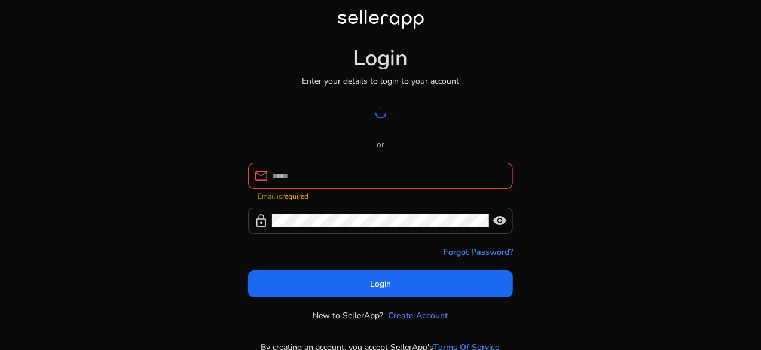 The height and width of the screenshot is (350, 761). Describe the element at coordinates (348, 315) in the screenshot. I see `p: New to SellerApp?` at that location.